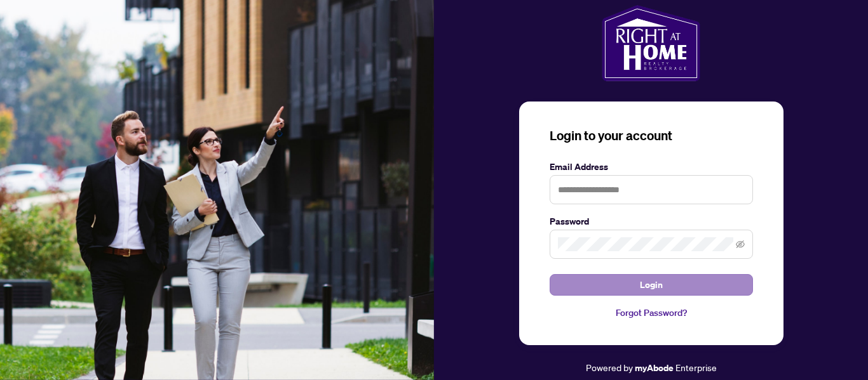 The width and height of the screenshot is (868, 380). Describe the element at coordinates (654, 369) in the screenshot. I see `a: myAbode` at that location.